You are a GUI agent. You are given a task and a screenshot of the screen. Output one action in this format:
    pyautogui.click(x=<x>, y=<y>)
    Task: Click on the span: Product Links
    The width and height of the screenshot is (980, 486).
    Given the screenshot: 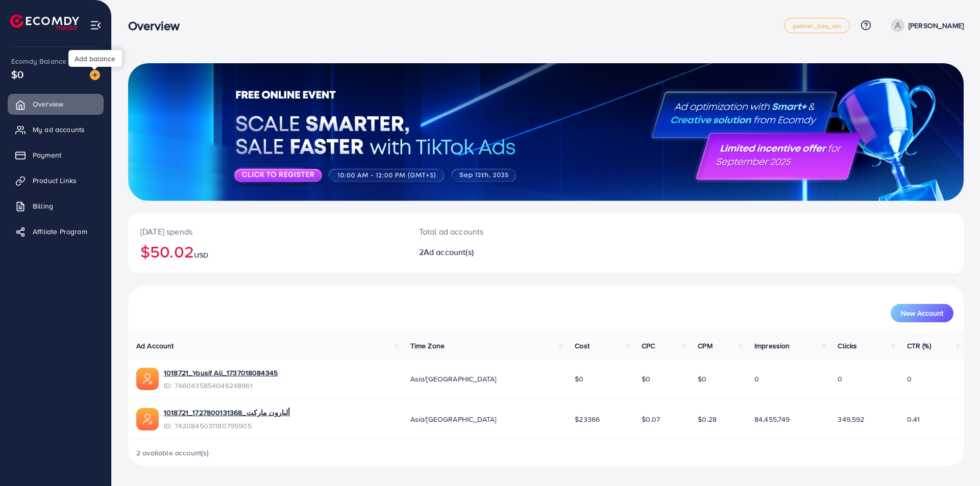 What is the action you would take?
    pyautogui.click(x=55, y=180)
    